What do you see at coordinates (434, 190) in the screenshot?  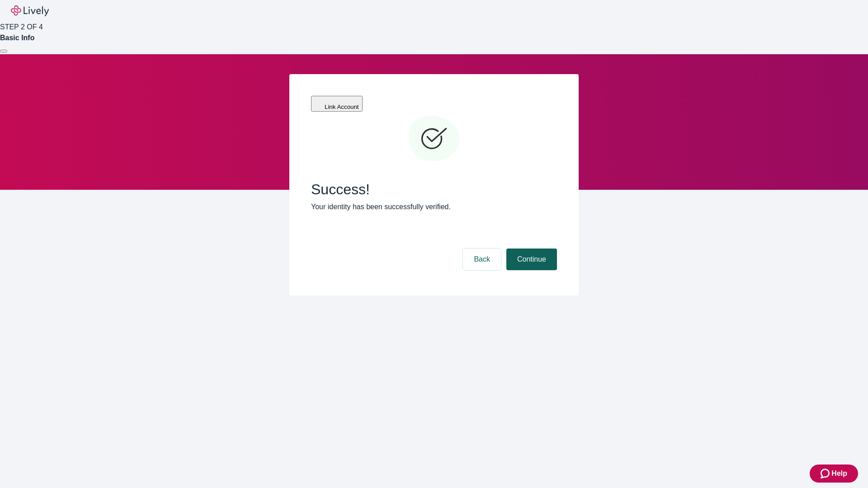 I see `span: Success!` at bounding box center [434, 190].